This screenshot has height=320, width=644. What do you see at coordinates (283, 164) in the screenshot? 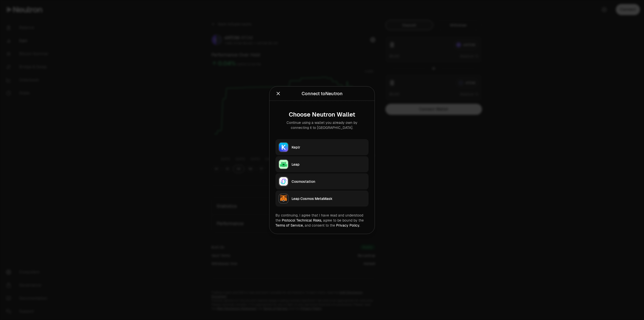
I see `img: Leap` at bounding box center [283, 164].